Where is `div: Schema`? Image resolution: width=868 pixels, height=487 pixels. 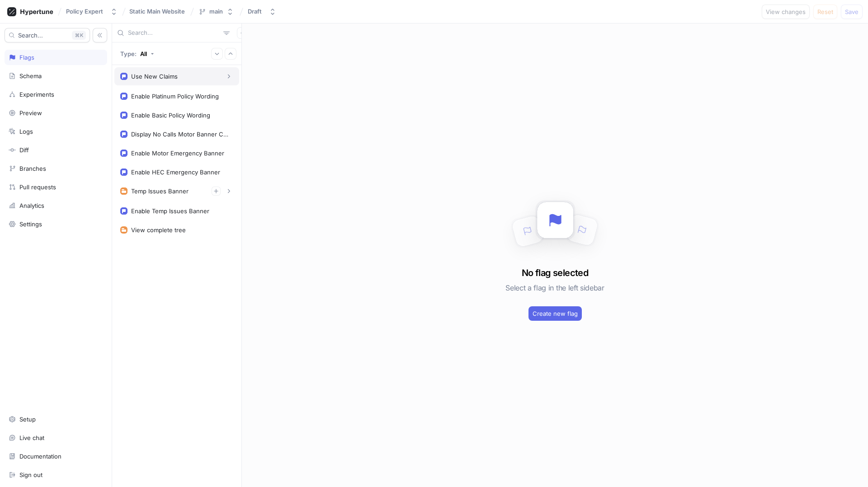
div: Schema is located at coordinates (30, 76).